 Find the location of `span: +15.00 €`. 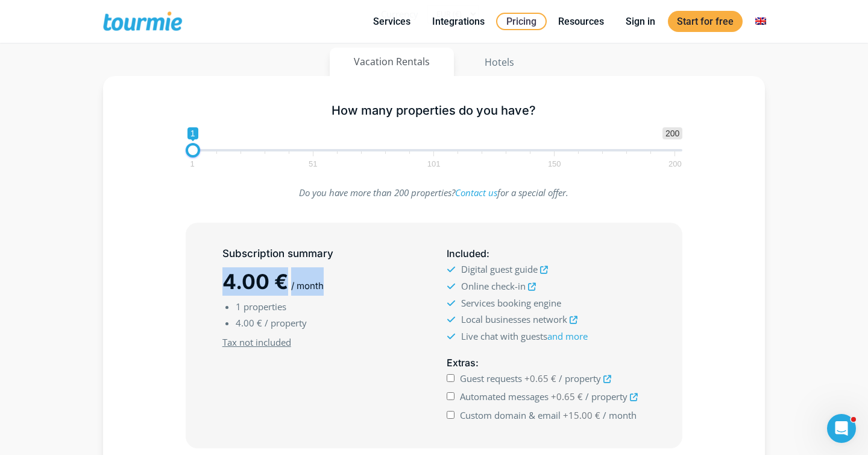

span: +15.00 € is located at coordinates (582, 415).